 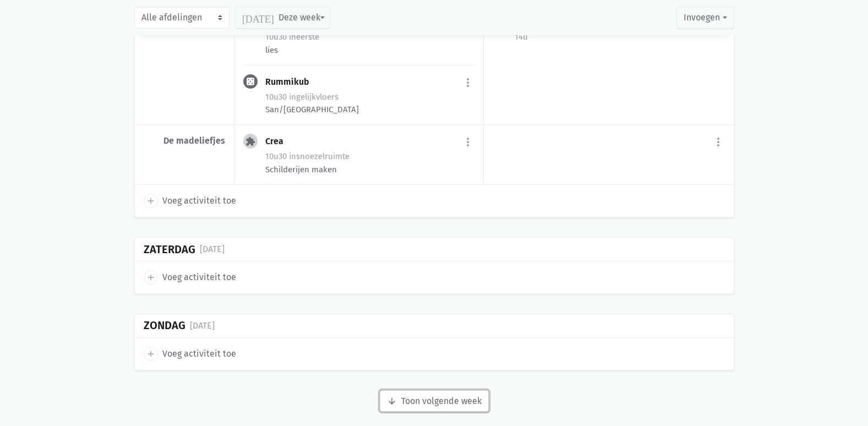 What do you see at coordinates (392, 401) in the screenshot?
I see `i: arrow_downward` at bounding box center [392, 401].